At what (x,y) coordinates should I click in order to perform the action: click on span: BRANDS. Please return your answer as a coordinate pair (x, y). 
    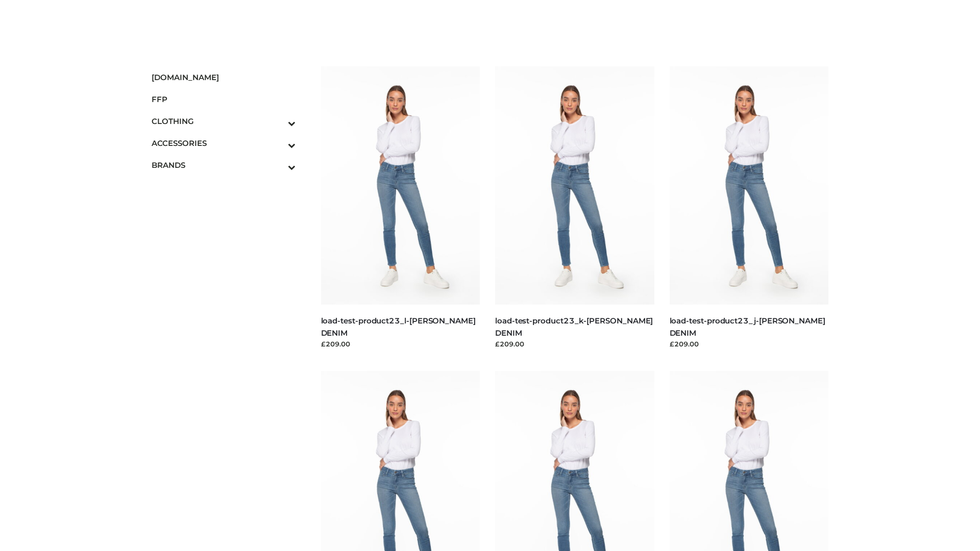
    Looking at the image, I should click on (224, 165).